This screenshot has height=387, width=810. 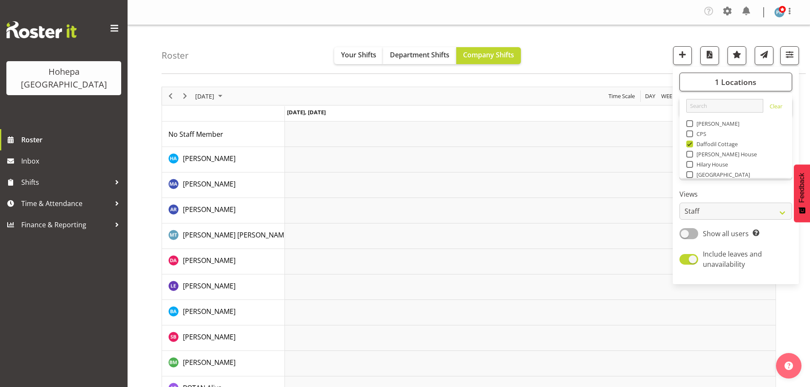 What do you see at coordinates (724, 106) in the screenshot?
I see `input: Search` at bounding box center [724, 106].